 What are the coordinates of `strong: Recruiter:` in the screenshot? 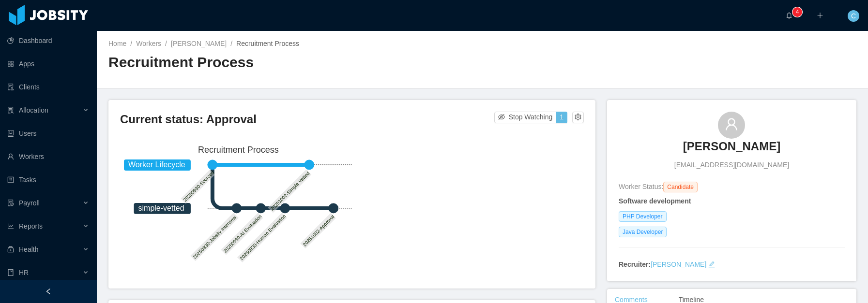 It's located at (635, 264).